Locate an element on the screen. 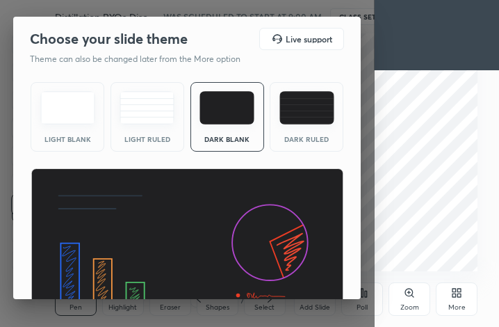 This screenshot has height=327, width=499. div: More is located at coordinates (457, 307).